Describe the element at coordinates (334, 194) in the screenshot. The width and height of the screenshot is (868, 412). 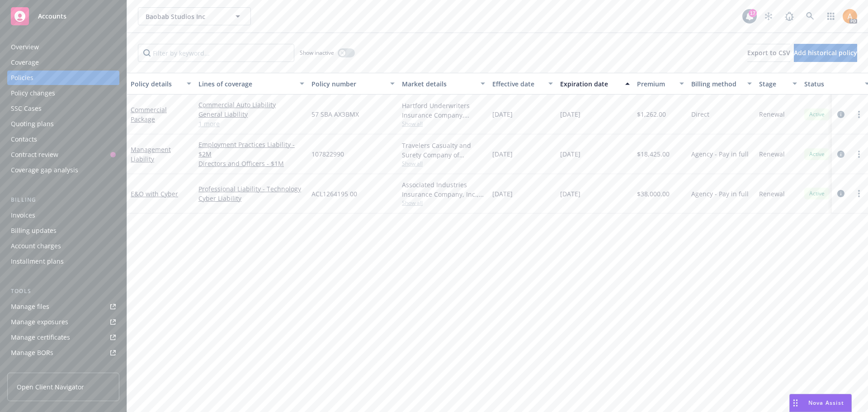
I see `span: ACL1264195 00` at that location.